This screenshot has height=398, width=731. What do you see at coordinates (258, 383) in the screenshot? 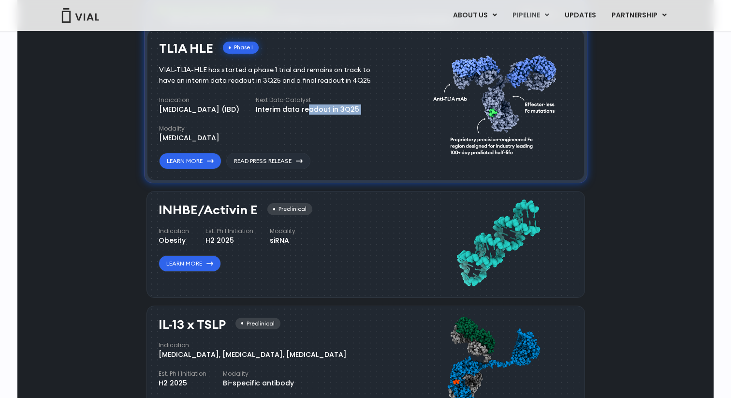
I see `div: Bi-specific antibody` at bounding box center [258, 383].